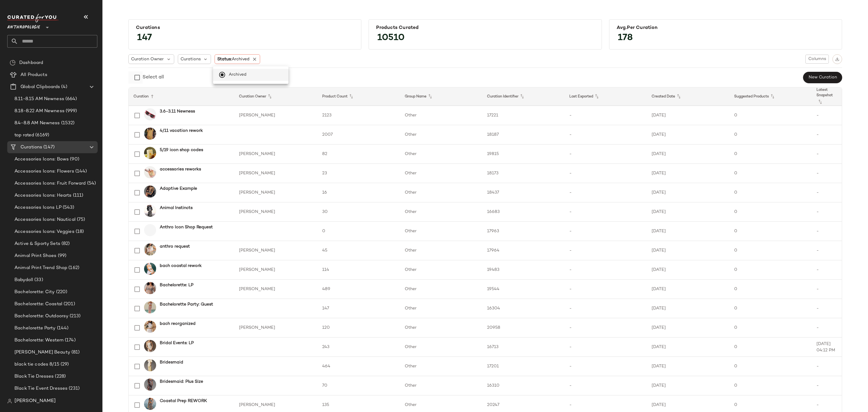 This screenshot has height=412, width=868. What do you see at coordinates (43, 195) in the screenshot?
I see `span: Accessories Icons: Hearts` at bounding box center [43, 195].